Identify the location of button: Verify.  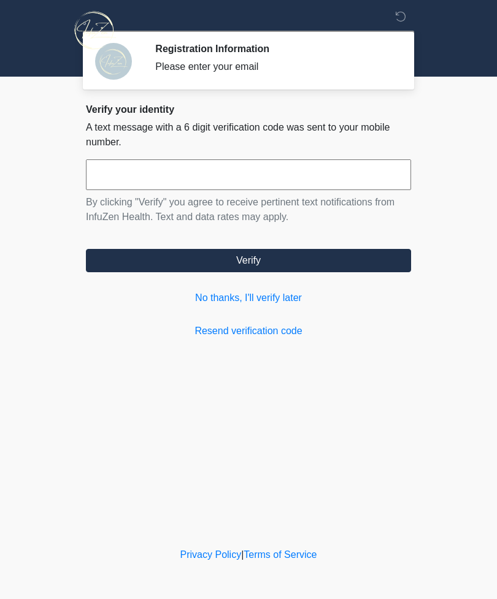
(248, 261).